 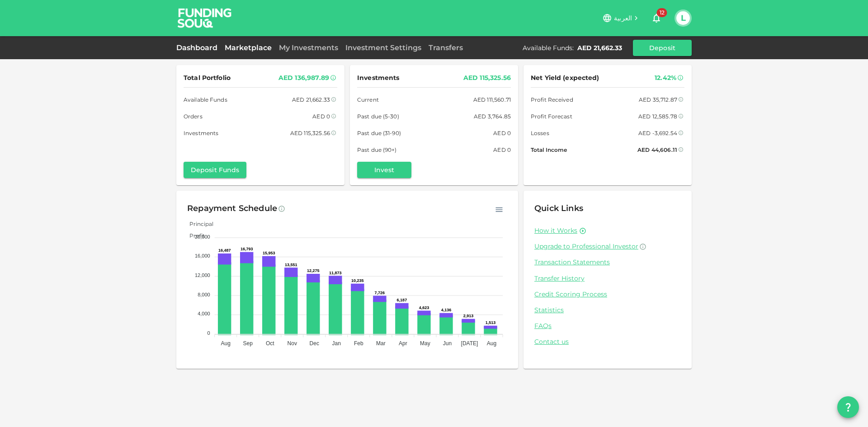 What do you see at coordinates (202, 237) in the screenshot?
I see `tspan: 20,000` at bounding box center [202, 237].